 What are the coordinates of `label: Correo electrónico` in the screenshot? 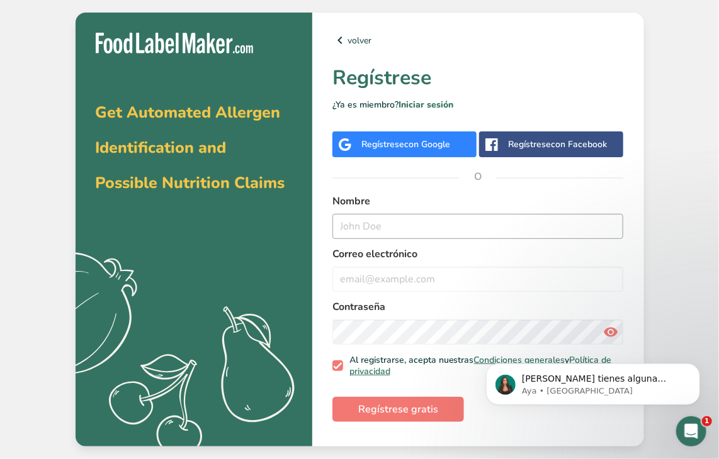 It's located at (478, 254).